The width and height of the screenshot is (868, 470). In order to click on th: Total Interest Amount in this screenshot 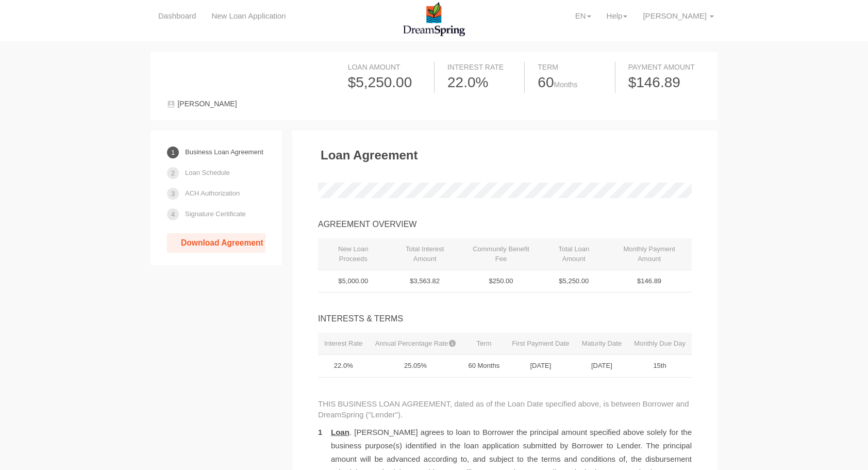, I will do `click(424, 254)`.